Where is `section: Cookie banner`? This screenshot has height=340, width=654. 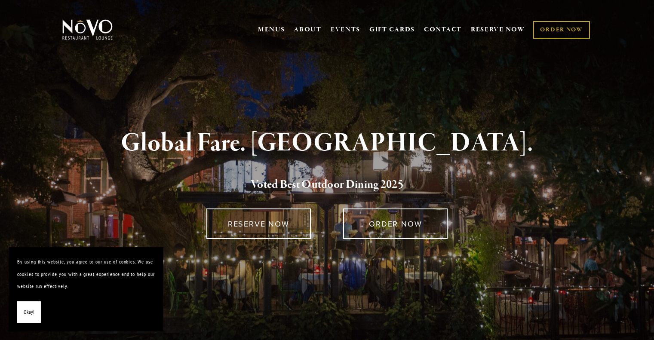
section: Cookie banner is located at coordinates (86, 289).